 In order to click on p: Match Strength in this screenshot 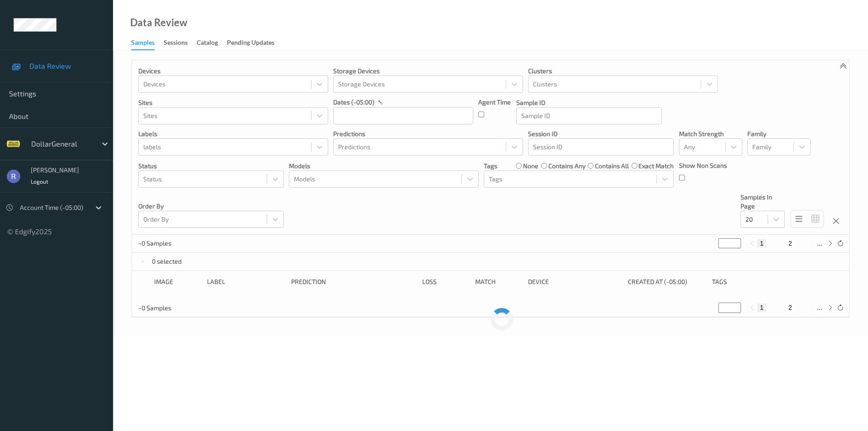, I will do `click(711, 134)`.